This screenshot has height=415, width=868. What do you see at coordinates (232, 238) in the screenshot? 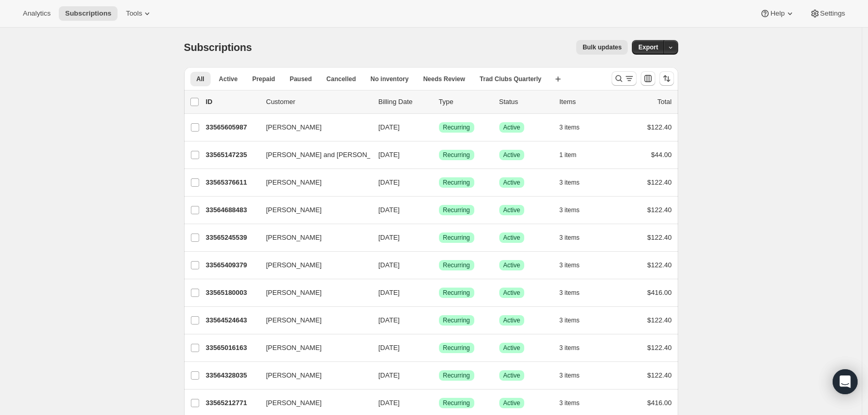
I see `p: 33565245539` at bounding box center [232, 238].